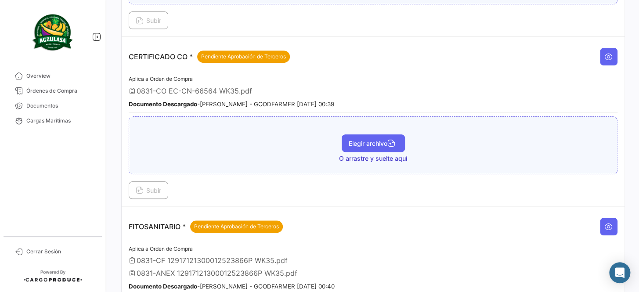 The image size is (639, 292). I want to click on img: agzulasa-logo.png, so click(53, 32).